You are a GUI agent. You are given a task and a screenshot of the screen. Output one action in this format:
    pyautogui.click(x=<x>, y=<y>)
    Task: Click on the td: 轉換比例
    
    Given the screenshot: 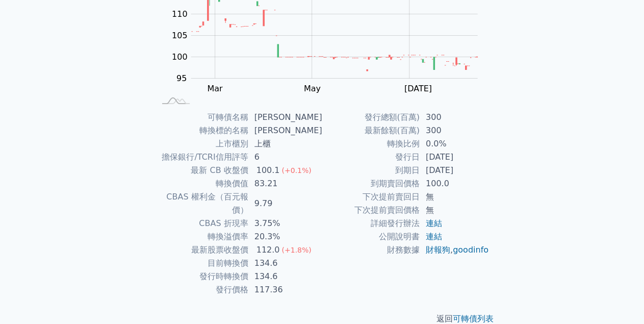 What is the action you would take?
    pyautogui.click(x=371, y=144)
    